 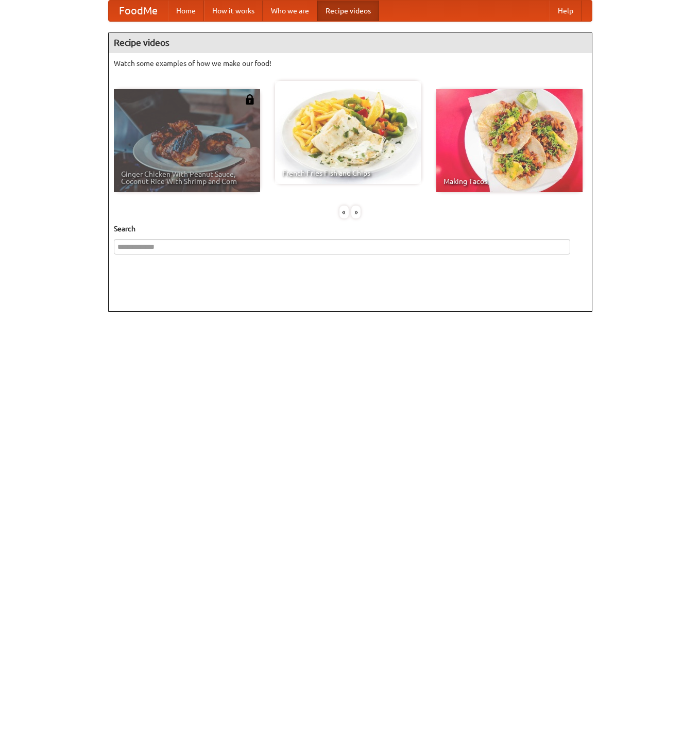 I want to click on img: 483408.png, so click(x=250, y=99).